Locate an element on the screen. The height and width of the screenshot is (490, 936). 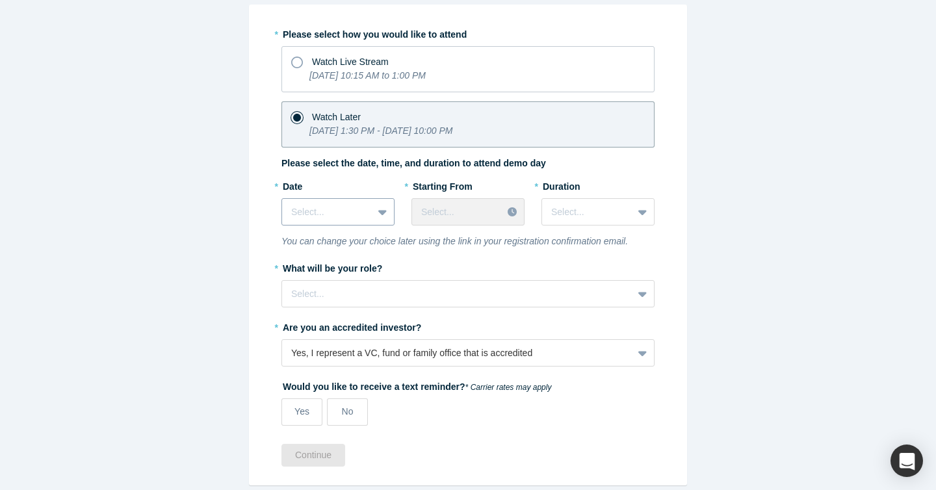
button: Continue is located at coordinates (313, 455).